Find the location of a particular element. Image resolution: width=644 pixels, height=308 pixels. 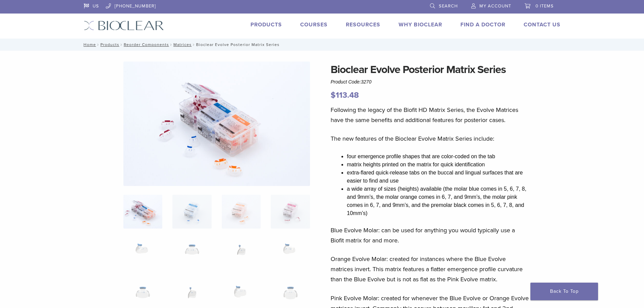

img: Bioclear Evolve Posterior Matrix Series - Image 2 is located at coordinates (192, 212).